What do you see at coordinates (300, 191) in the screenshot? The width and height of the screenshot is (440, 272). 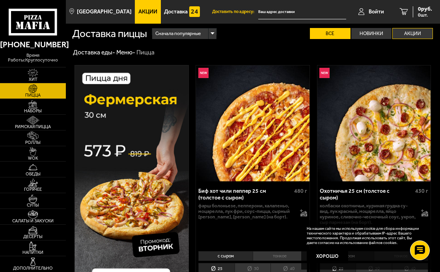 I see `span: 480 г` at bounding box center [300, 191].